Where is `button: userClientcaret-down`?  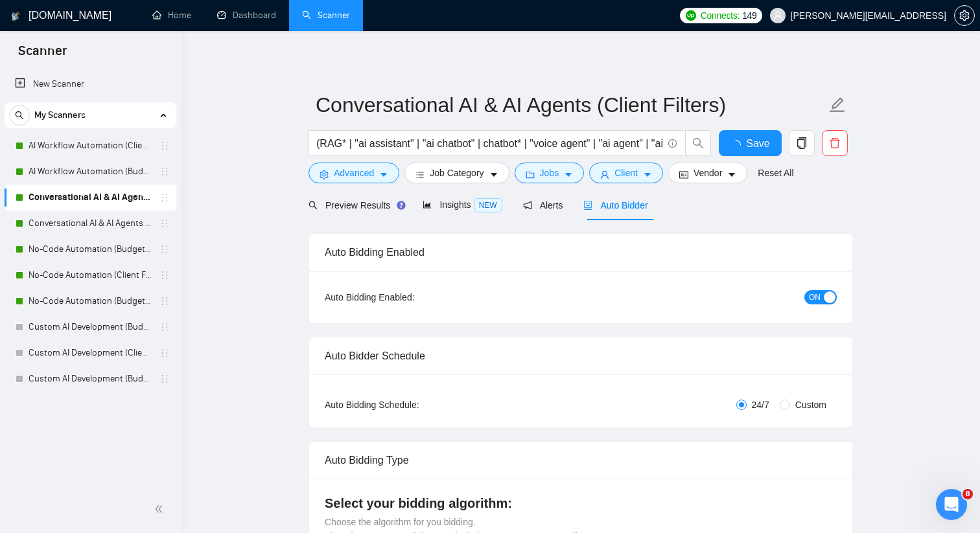
button: userClientcaret-down is located at coordinates (626, 173).